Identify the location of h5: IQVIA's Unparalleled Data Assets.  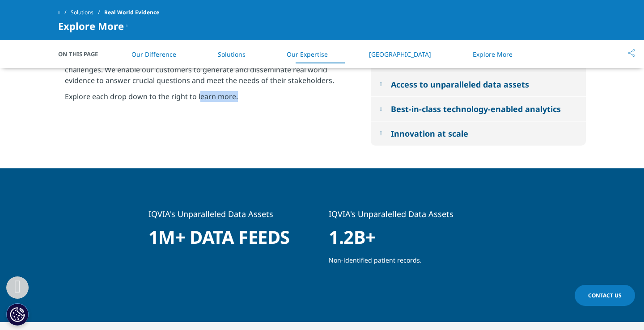
(232, 217).